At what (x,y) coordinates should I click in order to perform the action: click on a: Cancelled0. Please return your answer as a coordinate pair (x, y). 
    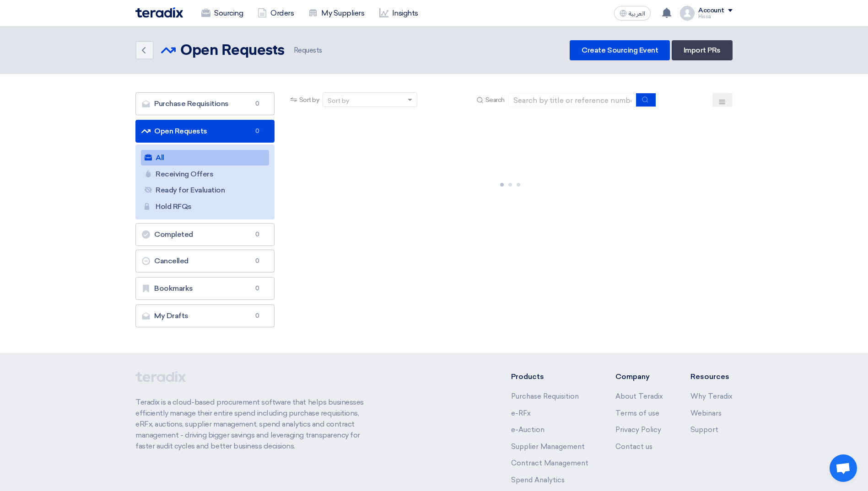
    Looking at the image, I should click on (205, 261).